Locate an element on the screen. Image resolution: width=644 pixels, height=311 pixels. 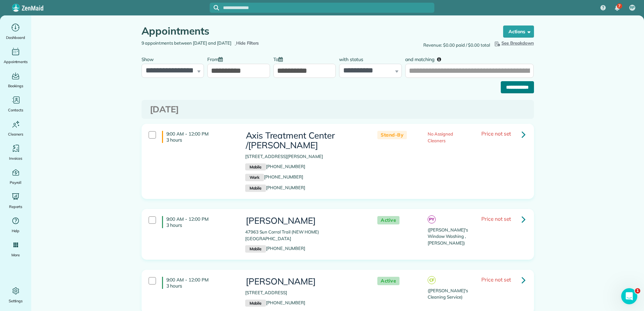
a: Invoices is located at coordinates (16, 152).